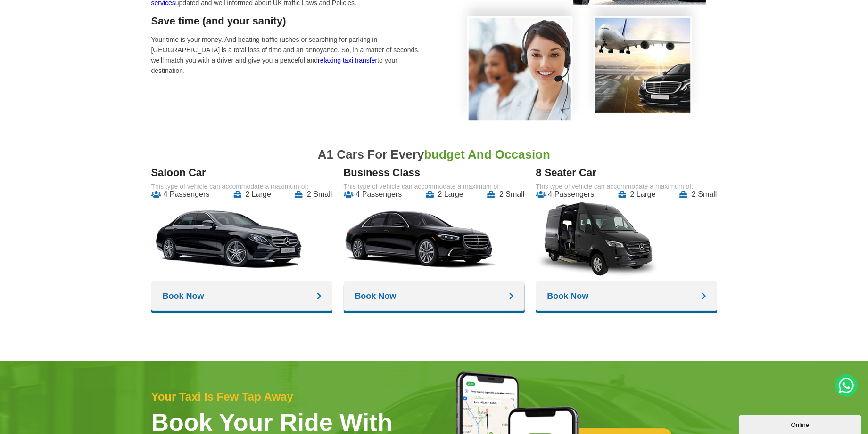 This screenshot has width=868, height=434. Describe the element at coordinates (241, 173) in the screenshot. I see `h3: Saloon Car` at that location.